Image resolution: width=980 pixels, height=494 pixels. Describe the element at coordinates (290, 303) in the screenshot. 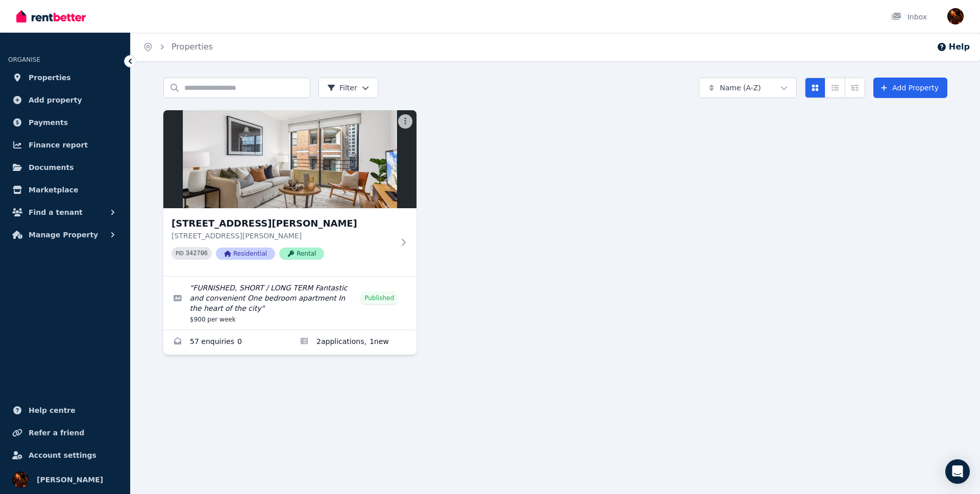

I see `a: Edit listing: FURNISHED, SHORT / LONG TERM Fantastic and convenient One bedroom apartment In the ...` at that location.